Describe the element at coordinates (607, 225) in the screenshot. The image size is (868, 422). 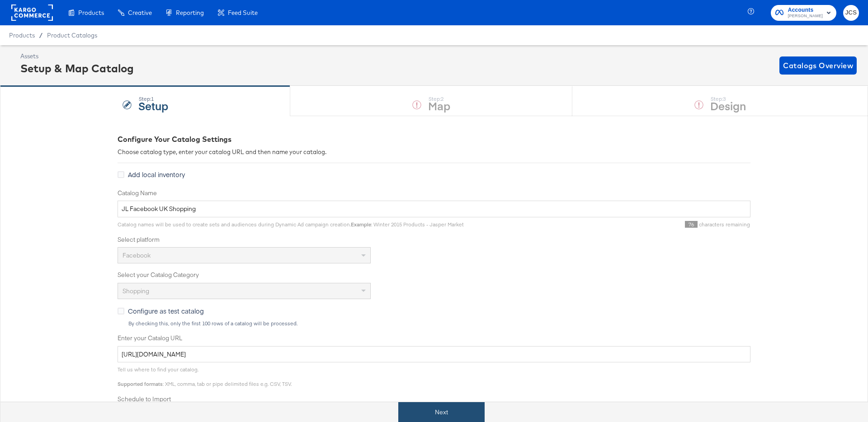
I see `div: characters remaining` at that location.